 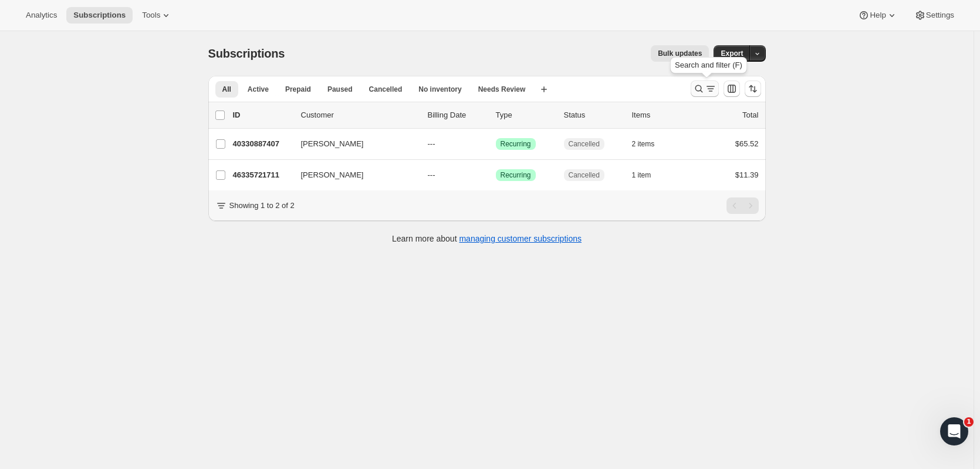 I want to click on span: Help, so click(x=877, y=16).